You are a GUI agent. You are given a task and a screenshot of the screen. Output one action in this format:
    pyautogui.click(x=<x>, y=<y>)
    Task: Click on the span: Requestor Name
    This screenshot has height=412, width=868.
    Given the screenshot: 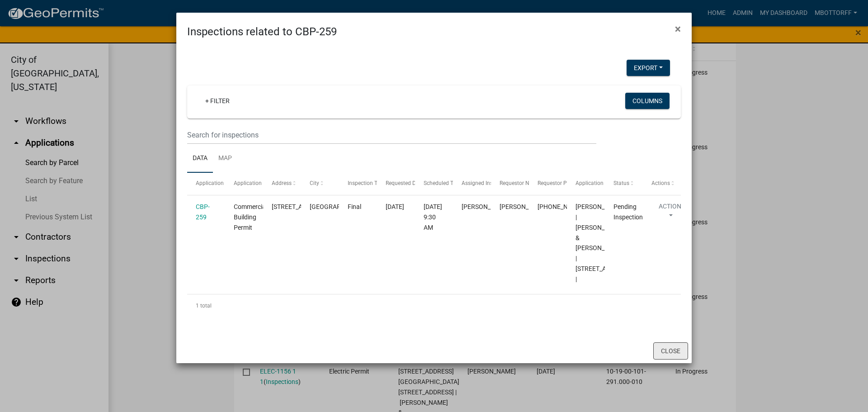 What is the action you would take?
    pyautogui.click(x=519, y=183)
    